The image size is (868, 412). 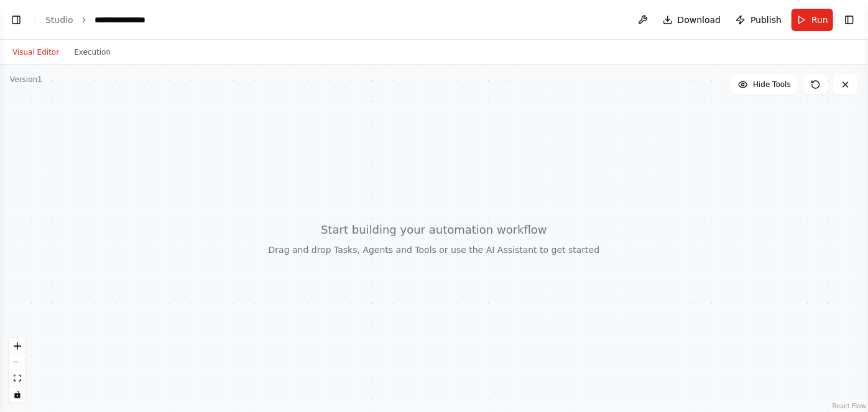 I want to click on button: toggle interactivity, so click(x=18, y=394).